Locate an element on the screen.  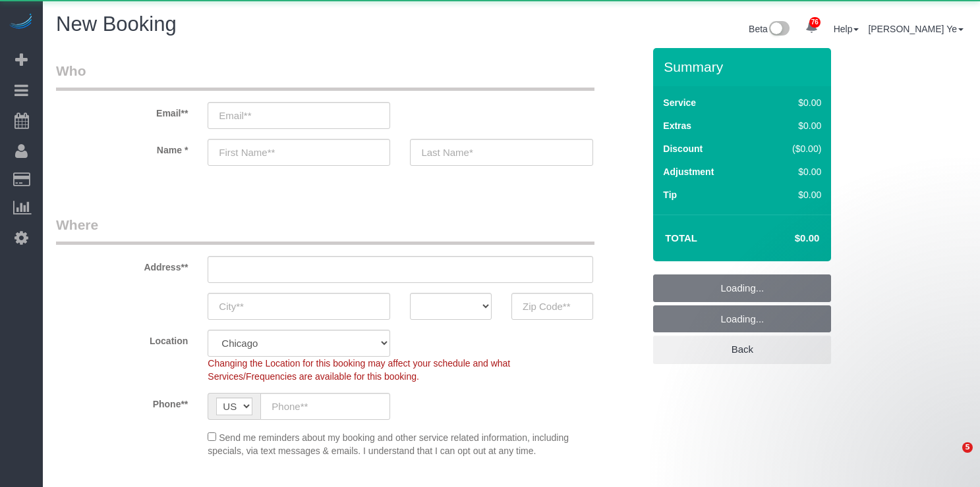
a: Back is located at coordinates (742, 349).